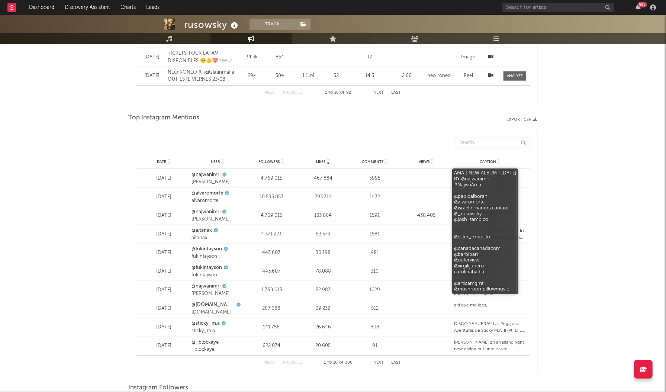 Image resolution: width=666 pixels, height=392 pixels. I want to click on span: Views, so click(424, 162).